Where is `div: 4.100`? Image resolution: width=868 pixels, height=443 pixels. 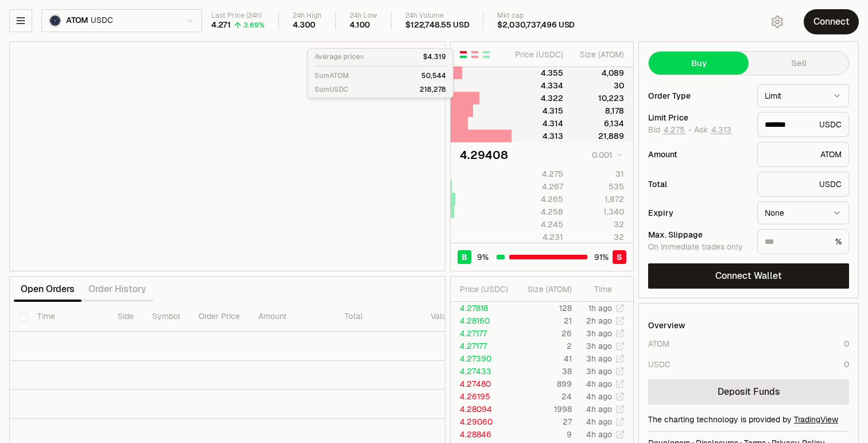 div: 4.100 is located at coordinates (360, 26).